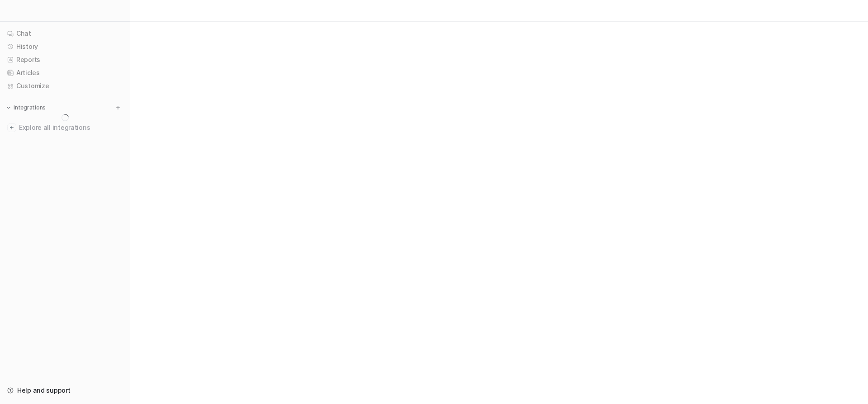 Image resolution: width=868 pixels, height=404 pixels. Describe the element at coordinates (9, 108) in the screenshot. I see `img: expand menu` at that location.